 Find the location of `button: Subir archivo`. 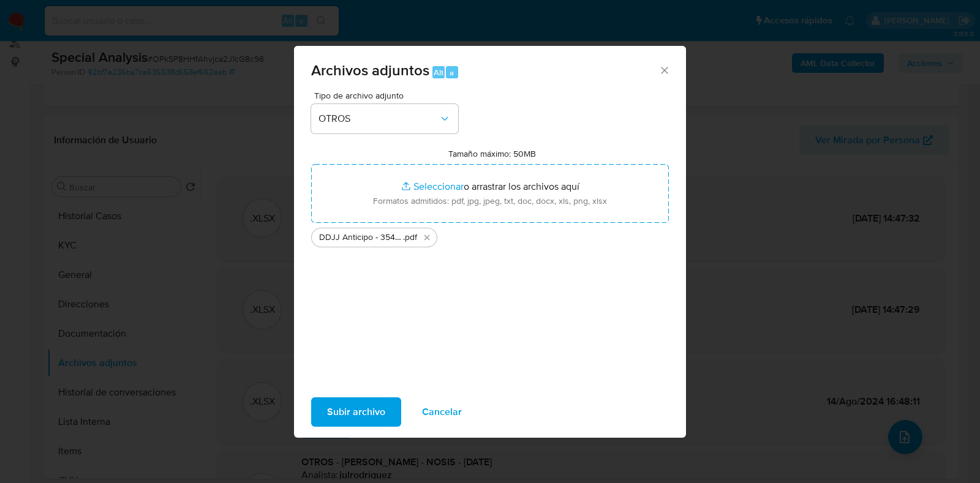

button: Subir archivo is located at coordinates (356, 412).